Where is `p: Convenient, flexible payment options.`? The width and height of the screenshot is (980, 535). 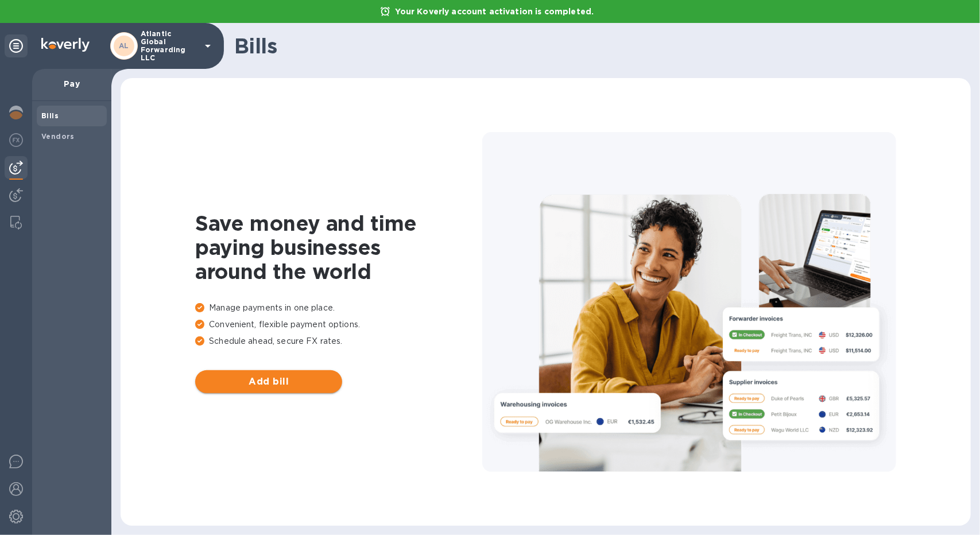
p: Convenient, flexible payment options. is located at coordinates (339, 324).